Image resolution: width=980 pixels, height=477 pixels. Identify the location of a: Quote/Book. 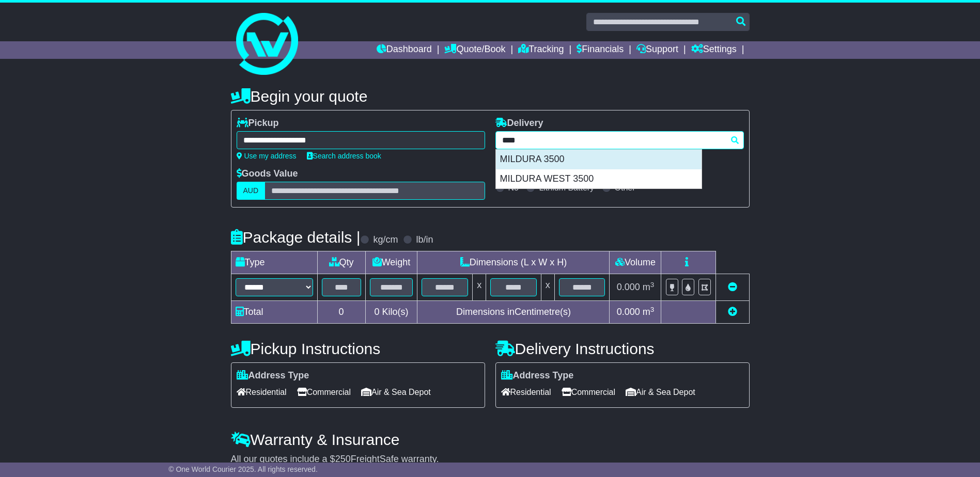
(475, 50).